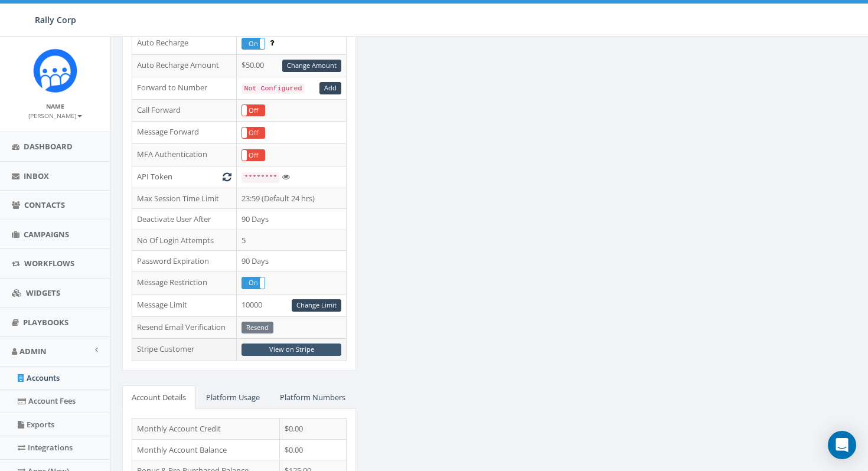  Describe the element at coordinates (184, 44) in the screenshot. I see `td: Auto Recharge` at that location.